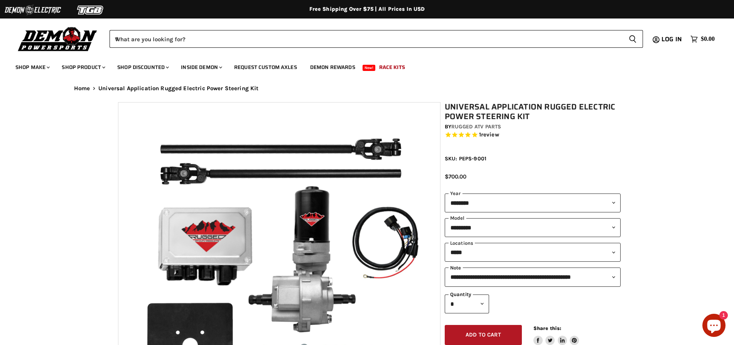 The image size is (734, 345). What do you see at coordinates (369, 68) in the screenshot?
I see `span: New!` at bounding box center [369, 68].